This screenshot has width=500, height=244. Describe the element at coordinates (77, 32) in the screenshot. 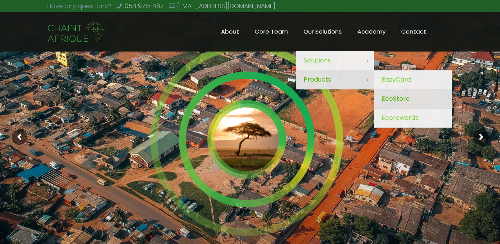

I see `a: Chaint Afrique` at that location.